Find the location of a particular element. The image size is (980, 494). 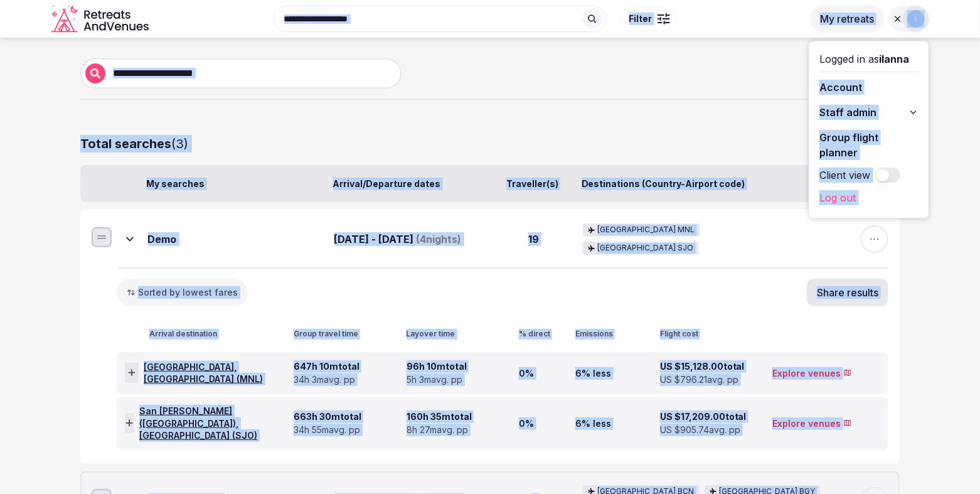

span: ( 4 nights) is located at coordinates (439, 239).